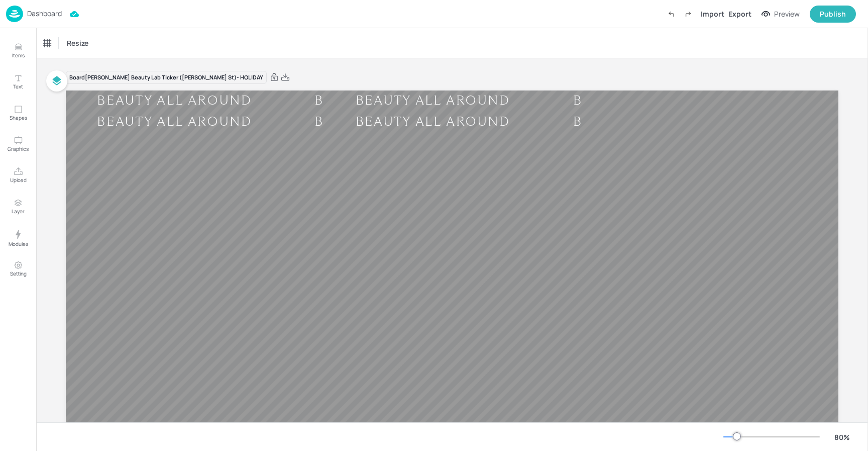  I want to click on img: logo-86c26b7e.jpg, so click(15, 13).